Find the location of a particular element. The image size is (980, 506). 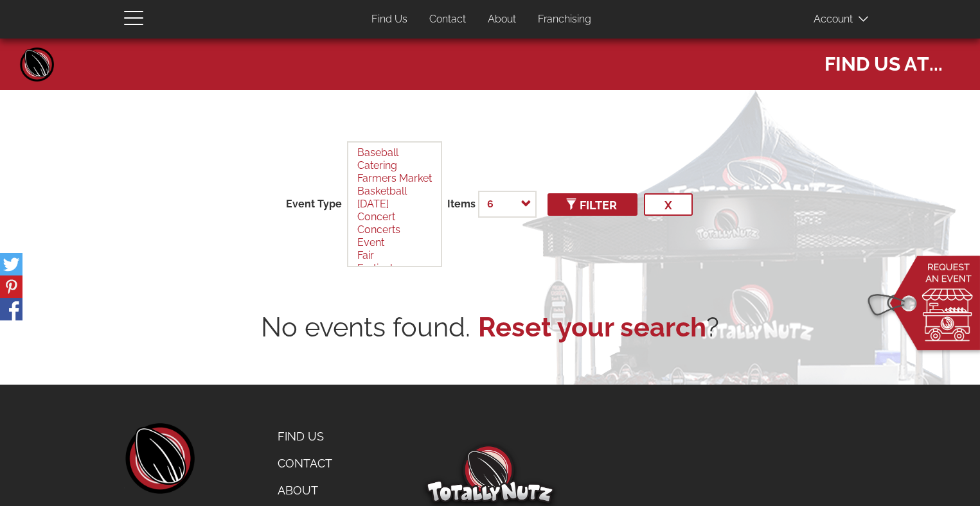

option: Catering is located at coordinates (395, 166).